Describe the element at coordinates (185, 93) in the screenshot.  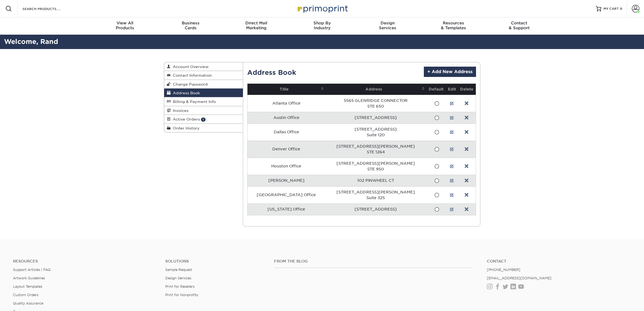
I see `span: Address Book` at that location.